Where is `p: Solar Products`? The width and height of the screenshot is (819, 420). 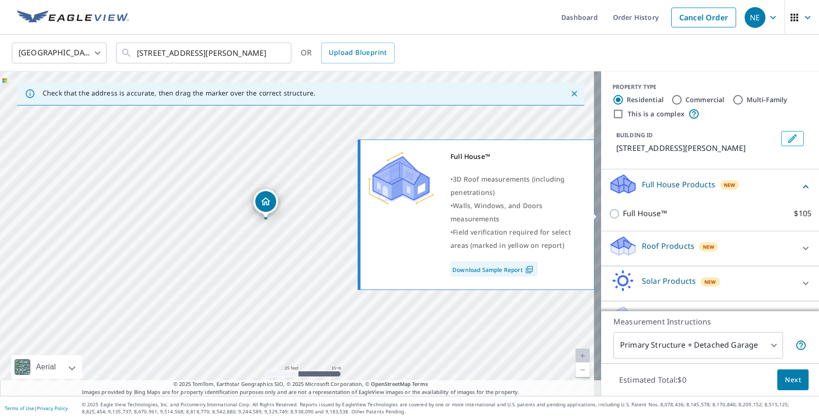
p: Solar Products is located at coordinates (668, 281).